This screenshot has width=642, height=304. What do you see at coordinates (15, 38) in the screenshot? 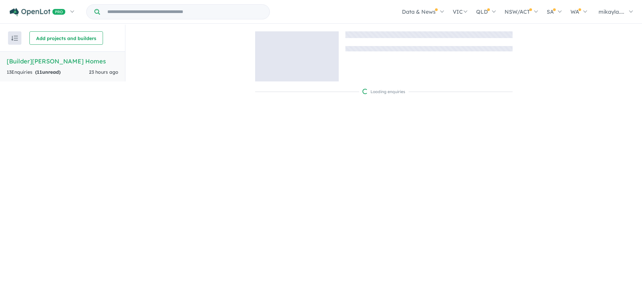
I see `img: sort.svg` at bounding box center [15, 38].